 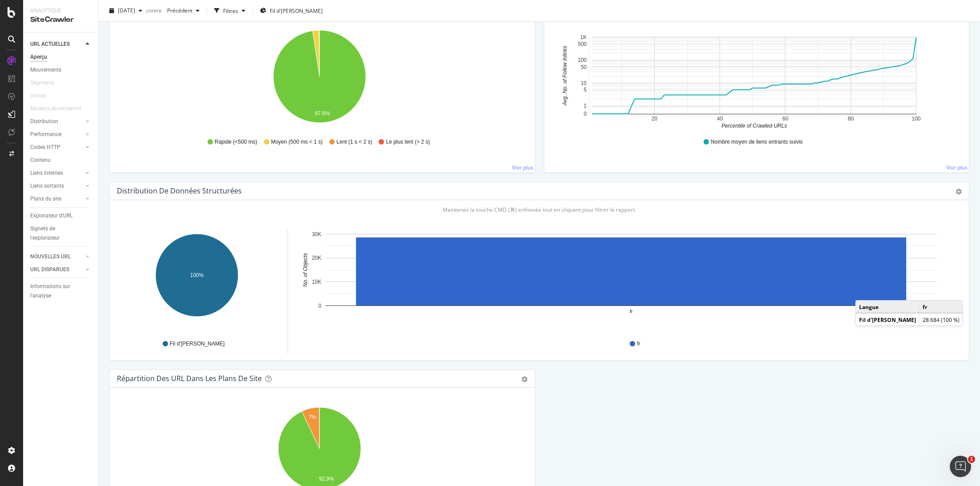 I want to click on div: Liens internes, so click(x=47, y=173).